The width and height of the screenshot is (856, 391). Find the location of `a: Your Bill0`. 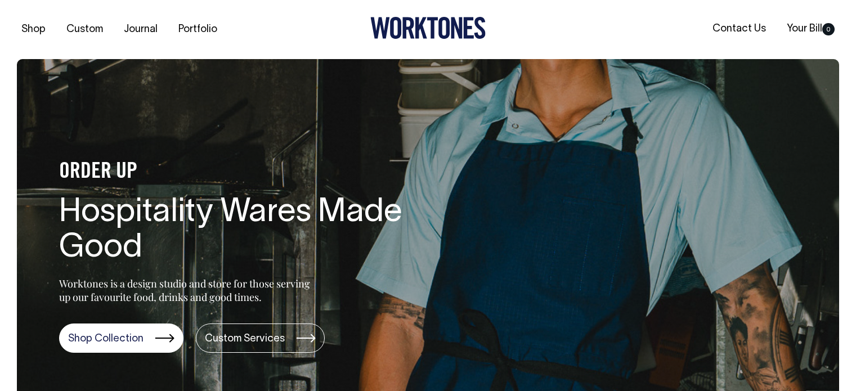

a: Your Bill0 is located at coordinates (810, 29).